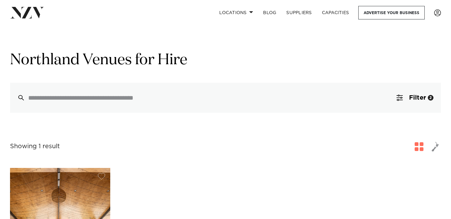 This screenshot has height=219, width=451. Describe the element at coordinates (392, 13) in the screenshot. I see `a: Advertise your business` at that location.